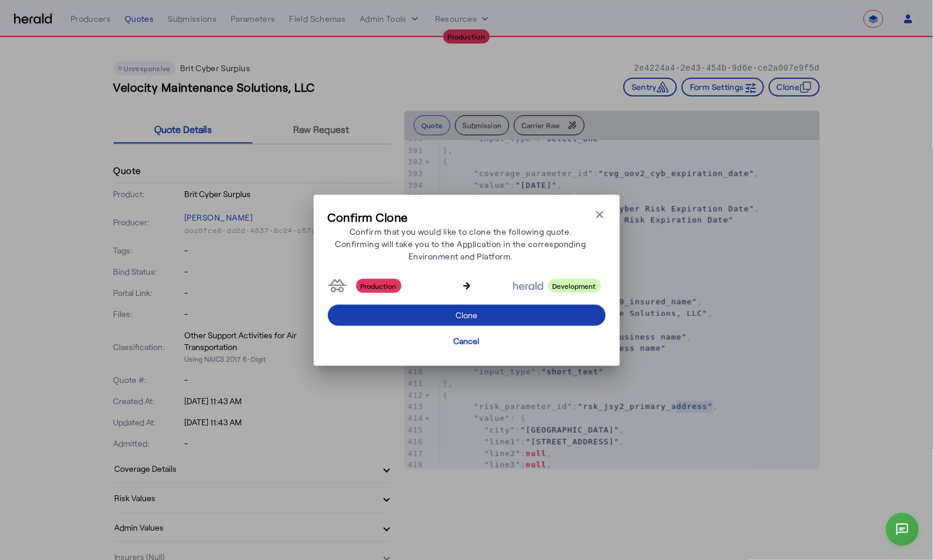  What do you see at coordinates (467, 341) in the screenshot?
I see `button: Cancel` at bounding box center [467, 341].